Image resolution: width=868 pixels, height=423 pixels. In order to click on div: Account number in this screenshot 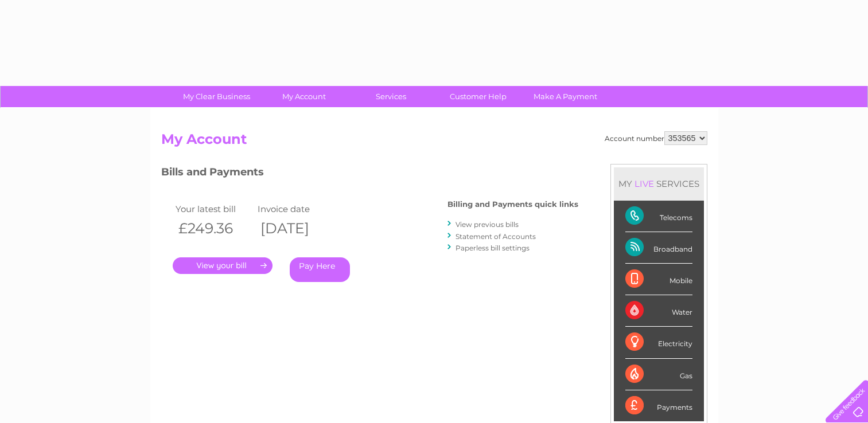, I will do `click(655, 139)`.